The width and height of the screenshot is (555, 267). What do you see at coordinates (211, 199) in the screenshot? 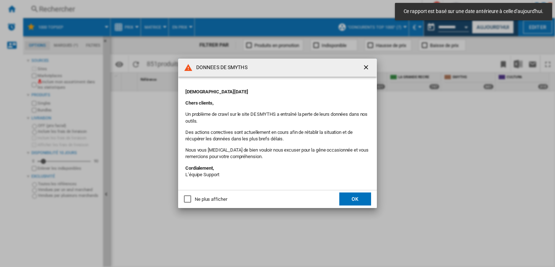
I see `div: Ne plus afficher` at bounding box center [211, 199].